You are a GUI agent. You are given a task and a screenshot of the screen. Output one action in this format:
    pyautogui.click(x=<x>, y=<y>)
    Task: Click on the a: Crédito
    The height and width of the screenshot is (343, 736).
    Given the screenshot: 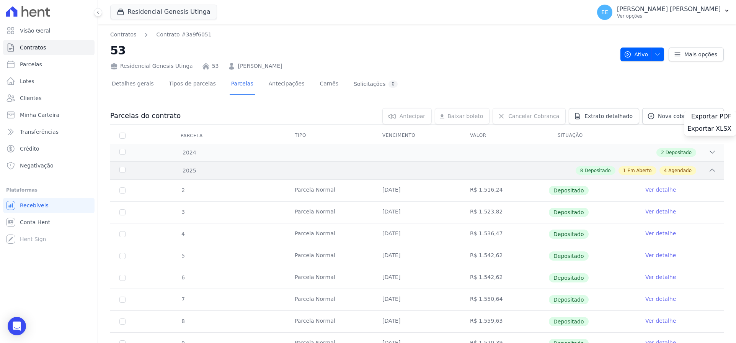 What is the action you would take?
    pyautogui.click(x=49, y=148)
    